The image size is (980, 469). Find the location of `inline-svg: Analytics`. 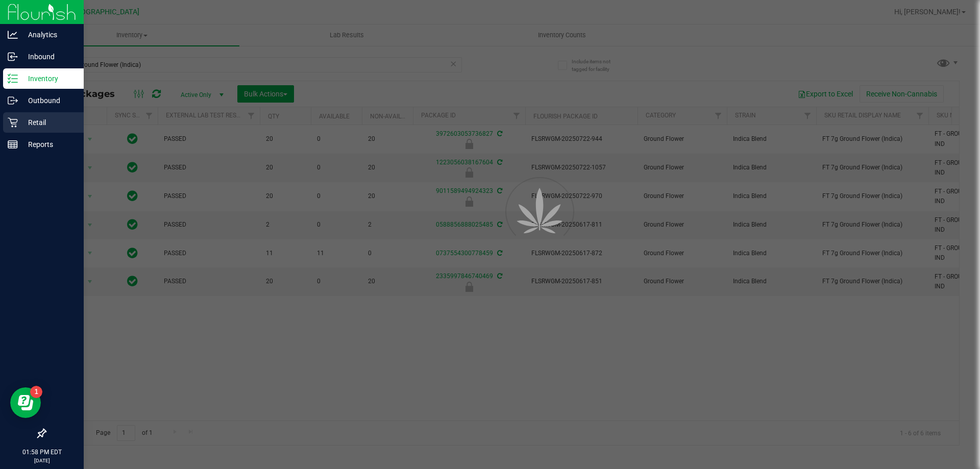

inline-svg: Analytics is located at coordinates (13, 35).